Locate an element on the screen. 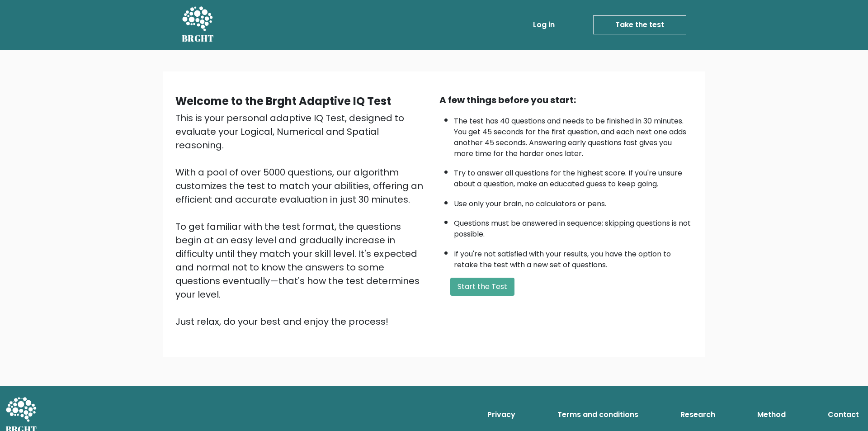 The height and width of the screenshot is (431, 868). div: A few things before you start: is located at coordinates (566, 100).